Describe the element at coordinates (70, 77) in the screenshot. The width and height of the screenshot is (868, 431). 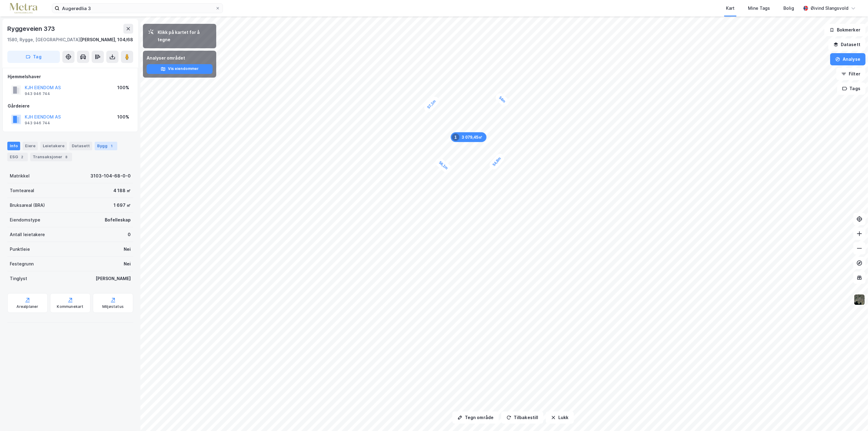
I see `div: Hjemmelshaver` at that location.